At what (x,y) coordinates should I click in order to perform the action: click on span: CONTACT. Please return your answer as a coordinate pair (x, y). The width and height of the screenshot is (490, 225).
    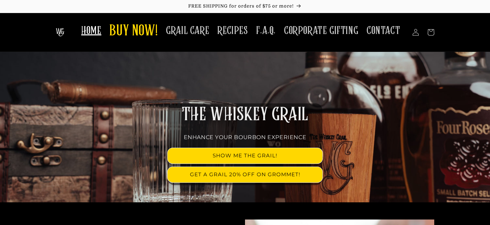
    Looking at the image, I should click on (383, 31).